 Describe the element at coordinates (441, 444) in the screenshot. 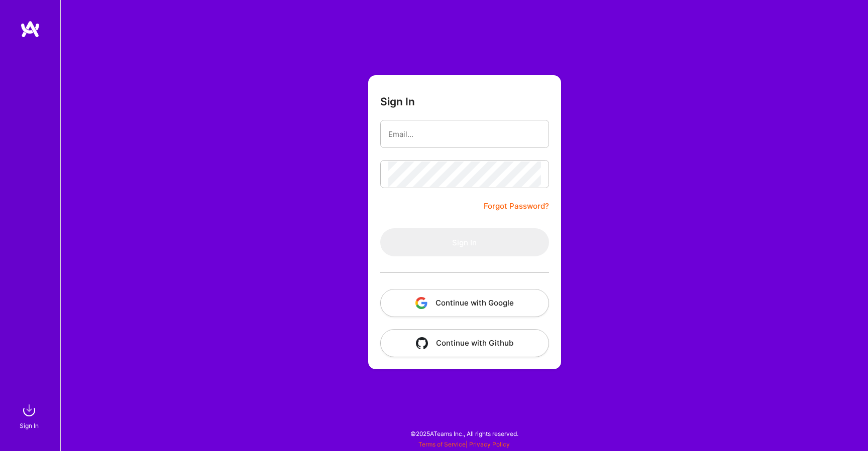

I see `a: Terms of Service` at that location.